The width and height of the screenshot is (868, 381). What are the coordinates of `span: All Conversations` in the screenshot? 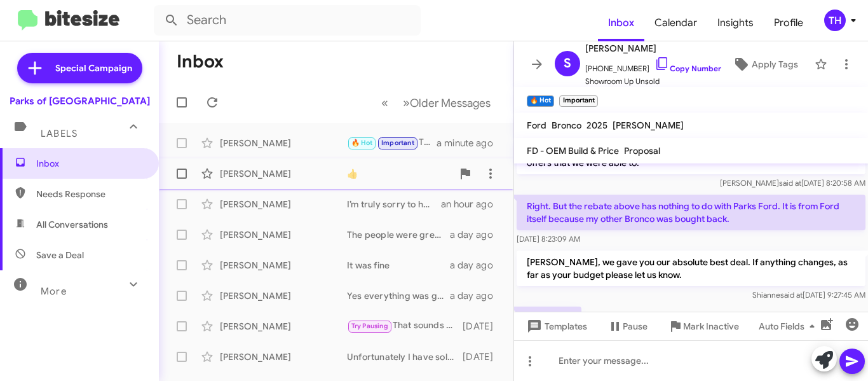 It's located at (71, 224).